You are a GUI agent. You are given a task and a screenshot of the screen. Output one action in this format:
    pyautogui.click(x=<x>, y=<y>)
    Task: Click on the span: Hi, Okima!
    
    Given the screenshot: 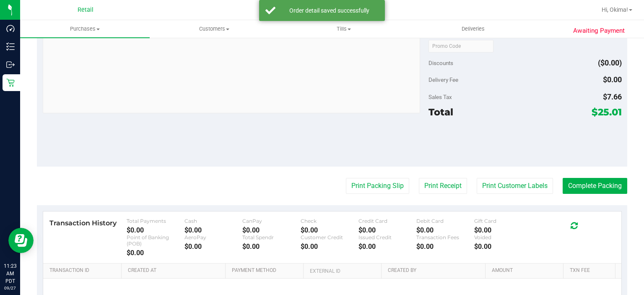 What is the action you would take?
    pyautogui.click(x=615, y=10)
    